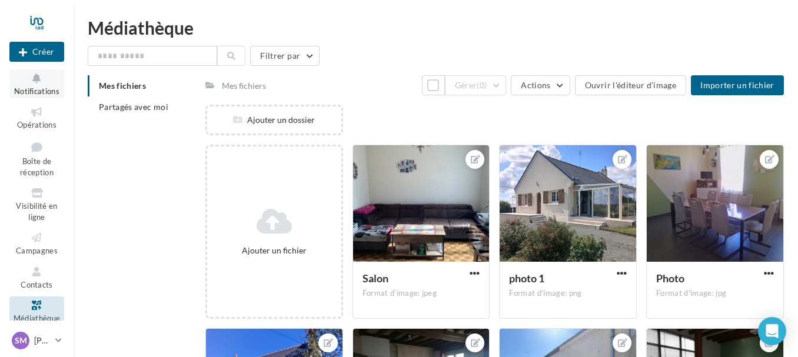 The image size is (798, 357). Describe the element at coordinates (36, 52) in the screenshot. I see `button: Créer` at that location.